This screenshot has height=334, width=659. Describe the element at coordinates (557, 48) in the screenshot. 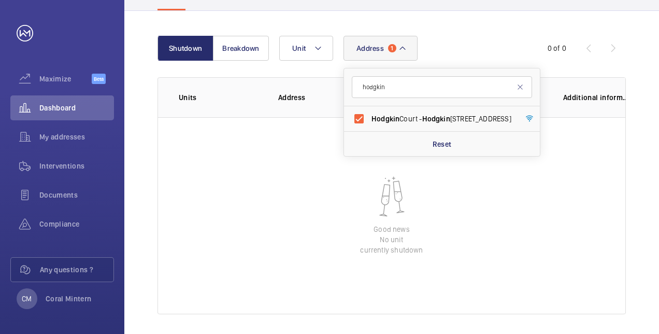

I see `div: 0 of 0` at that location.